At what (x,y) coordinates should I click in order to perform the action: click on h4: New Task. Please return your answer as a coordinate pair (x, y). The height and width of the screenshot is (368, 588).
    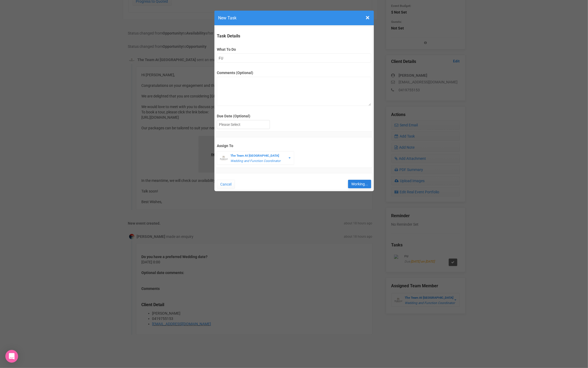
    Looking at the image, I should click on (294, 18).